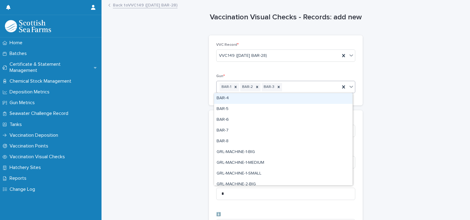 This screenshot has width=470, height=220. Describe the element at coordinates (220, 76) in the screenshot. I see `span: Gun` at that location.